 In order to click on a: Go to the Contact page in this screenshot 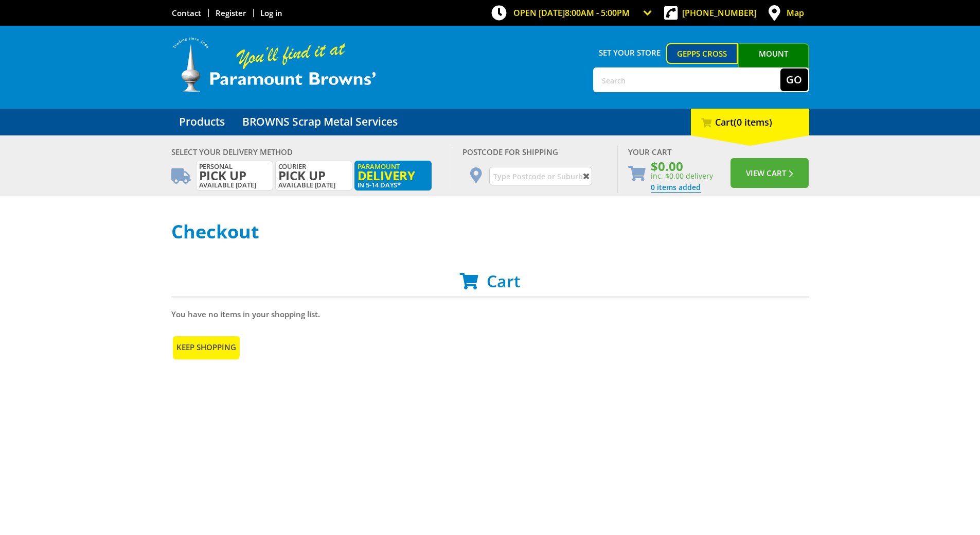, I will do `click(187, 13)`.